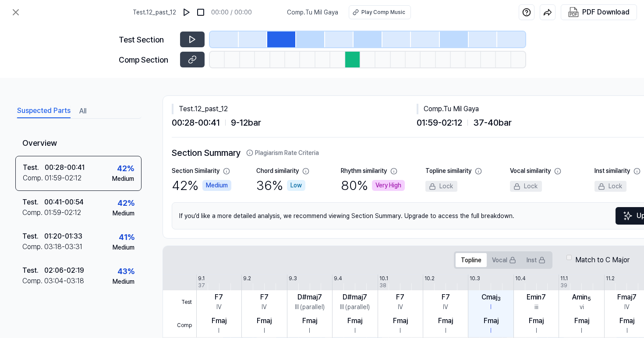  Describe the element at coordinates (293, 279) in the screenshot. I see `div: 9.3` at that location.